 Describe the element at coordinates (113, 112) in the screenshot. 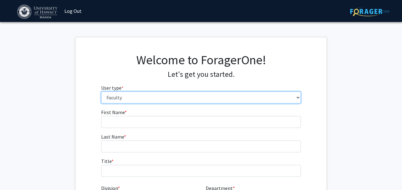

I see `span: First Name` at that location.